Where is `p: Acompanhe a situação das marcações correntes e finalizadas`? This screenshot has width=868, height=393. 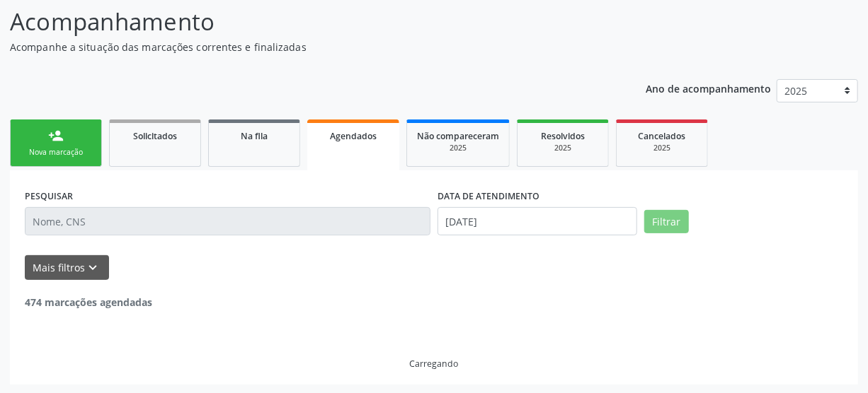
p: Acompanhe a situação das marcações correntes e finalizadas is located at coordinates (306, 47).